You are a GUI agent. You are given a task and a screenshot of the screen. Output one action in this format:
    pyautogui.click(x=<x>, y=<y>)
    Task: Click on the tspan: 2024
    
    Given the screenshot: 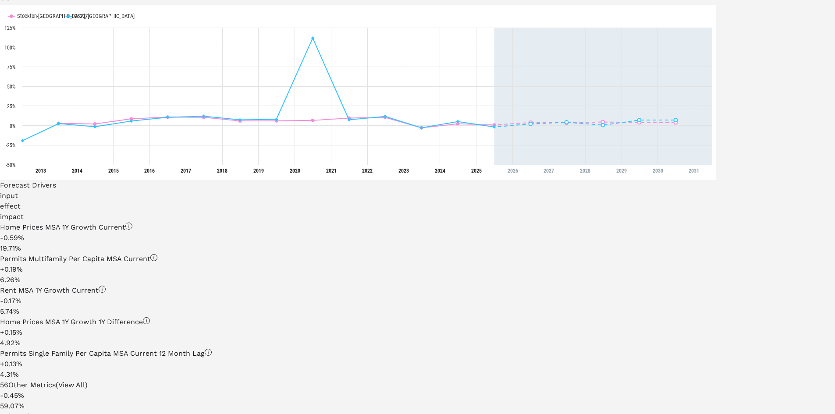 What is the action you would take?
    pyautogui.click(x=440, y=171)
    